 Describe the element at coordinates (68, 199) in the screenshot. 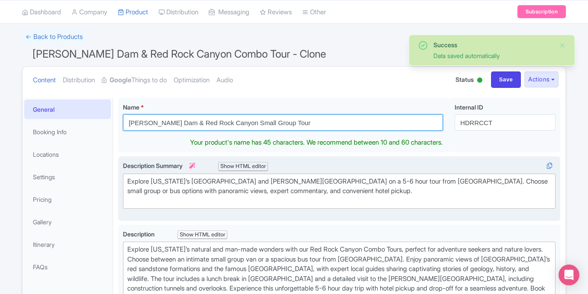

I see `a: Pricing` at that location.